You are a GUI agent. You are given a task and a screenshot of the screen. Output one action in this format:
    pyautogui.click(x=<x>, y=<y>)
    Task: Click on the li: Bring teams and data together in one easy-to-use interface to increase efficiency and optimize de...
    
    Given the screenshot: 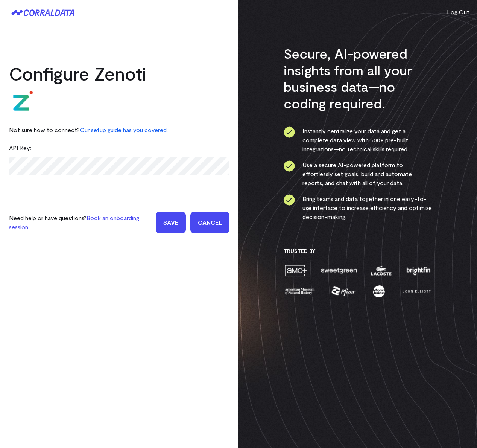 What is the action you would take?
    pyautogui.click(x=358, y=208)
    